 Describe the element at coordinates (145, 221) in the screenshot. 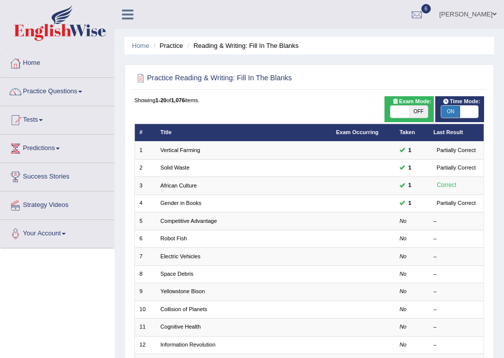

I see `td: 5` at that location.